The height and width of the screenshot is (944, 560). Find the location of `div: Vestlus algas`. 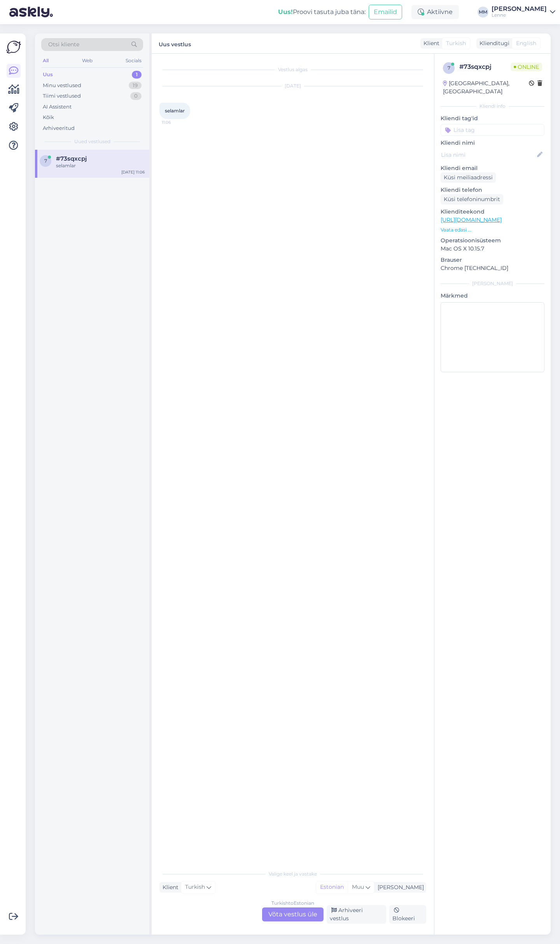

div: Vestlus algas is located at coordinates (293, 70).